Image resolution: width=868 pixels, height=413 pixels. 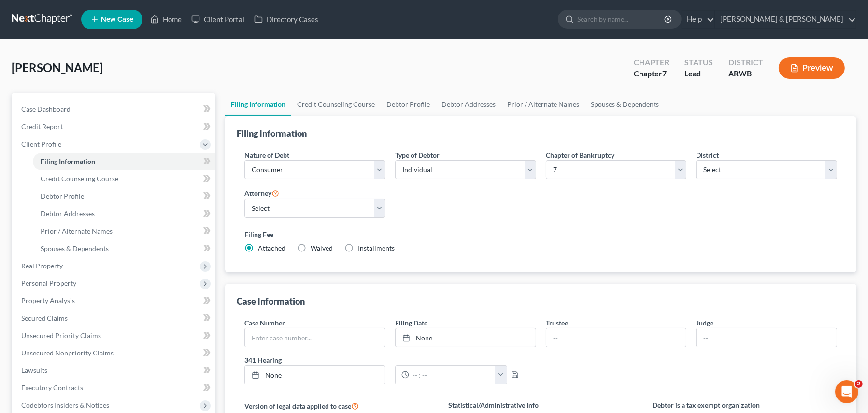 What do you see at coordinates (557, 323) in the screenshot?
I see `label: Trustee` at bounding box center [557, 323].